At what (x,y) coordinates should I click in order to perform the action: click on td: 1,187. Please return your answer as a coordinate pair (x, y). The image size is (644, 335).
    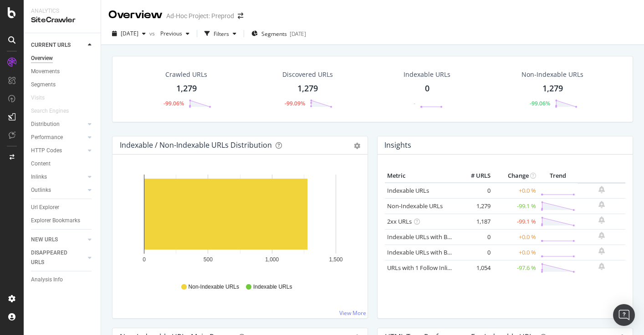
    Looking at the image, I should click on (474, 221).